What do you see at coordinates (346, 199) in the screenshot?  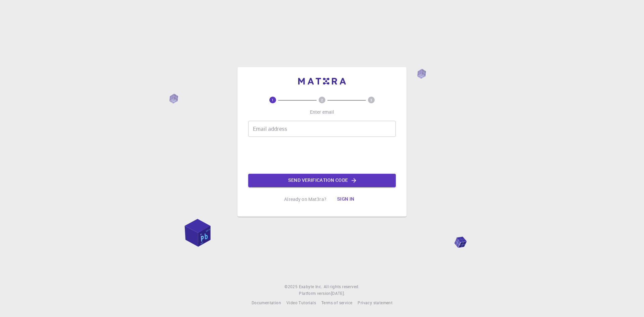 I see `button: Sign in` at bounding box center [346, 199].